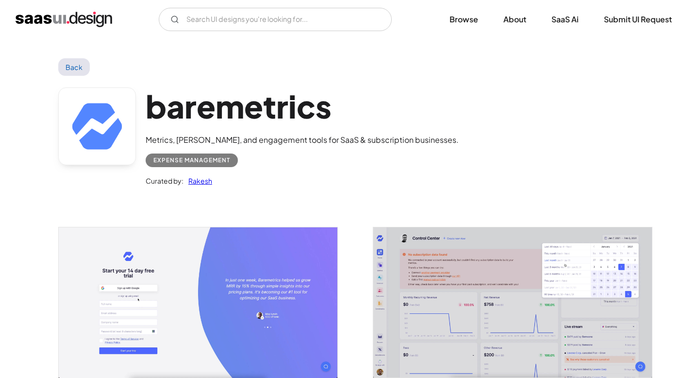  I want to click on a: Rakesh, so click(198, 181).